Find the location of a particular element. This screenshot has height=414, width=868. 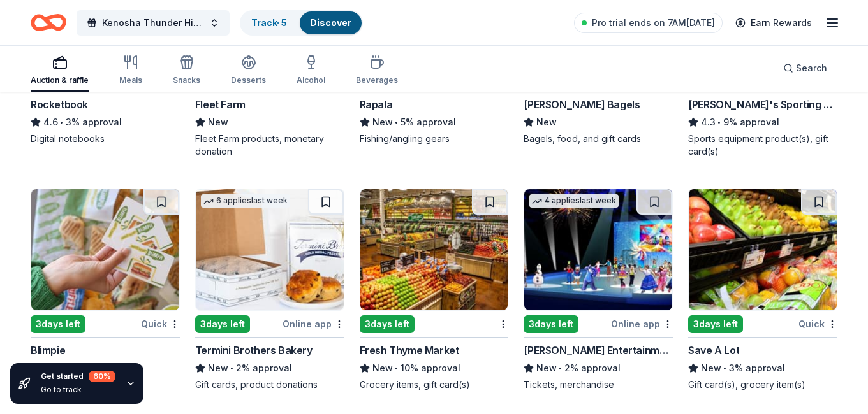

div: Desserts is located at coordinates (248, 80).